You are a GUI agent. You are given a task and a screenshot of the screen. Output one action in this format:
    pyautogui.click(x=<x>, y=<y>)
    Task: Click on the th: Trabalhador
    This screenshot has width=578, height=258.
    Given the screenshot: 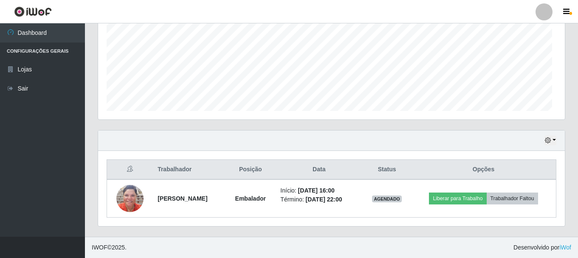 What is the action you would take?
    pyautogui.click(x=189, y=170)
    